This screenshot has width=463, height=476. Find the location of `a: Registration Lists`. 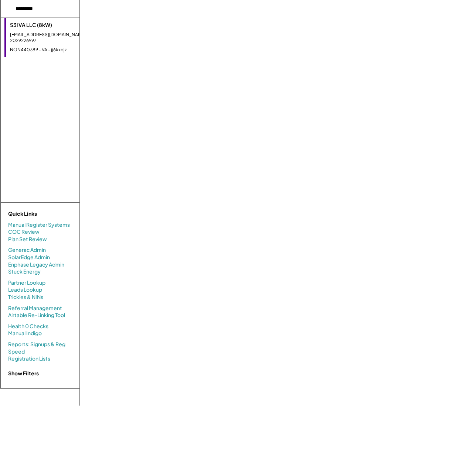

a: Registration Lists is located at coordinates (29, 359).